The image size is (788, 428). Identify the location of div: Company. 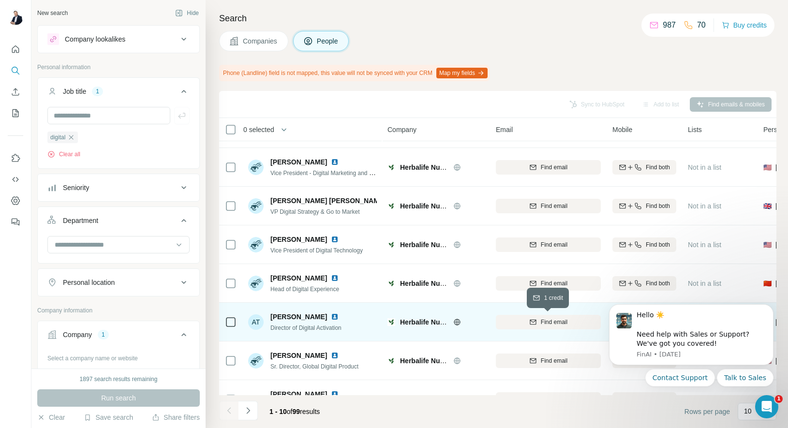
(77, 335).